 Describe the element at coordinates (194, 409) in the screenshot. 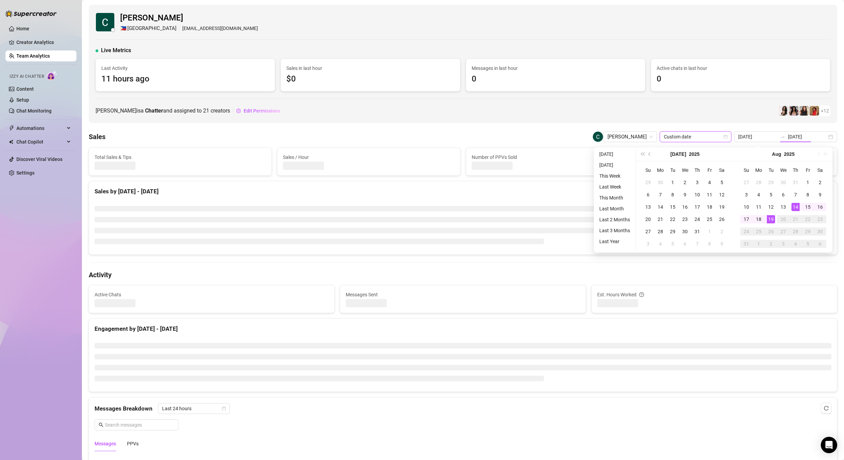

I see `span: Last 24 hours` at that location.